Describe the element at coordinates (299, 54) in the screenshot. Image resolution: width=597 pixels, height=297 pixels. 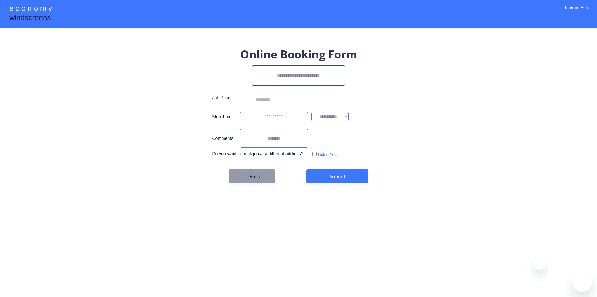
I see `div: Online Booking Form` at that location.